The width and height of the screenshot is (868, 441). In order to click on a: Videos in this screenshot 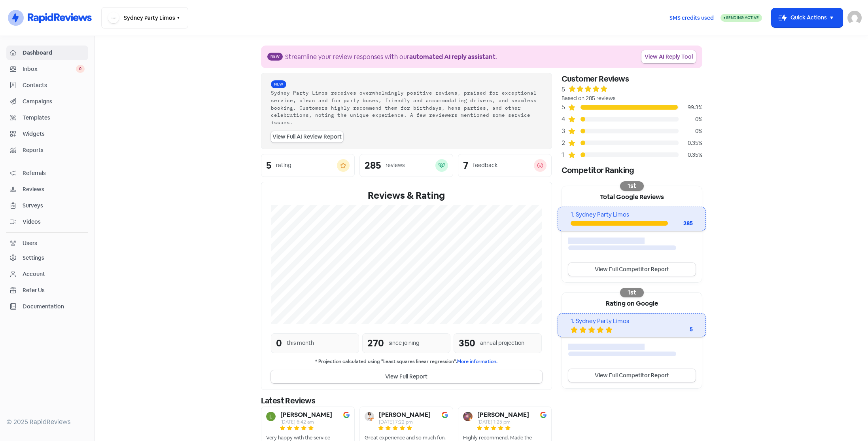, I will do `click(47, 222)`.